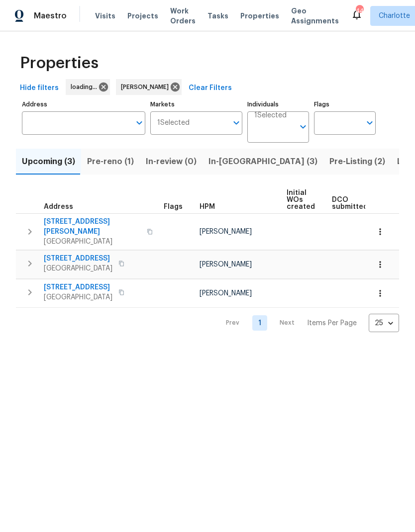 The width and height of the screenshot is (415, 532). What do you see at coordinates (171, 161) in the screenshot?
I see `span: In-review (0)` at bounding box center [171, 161].